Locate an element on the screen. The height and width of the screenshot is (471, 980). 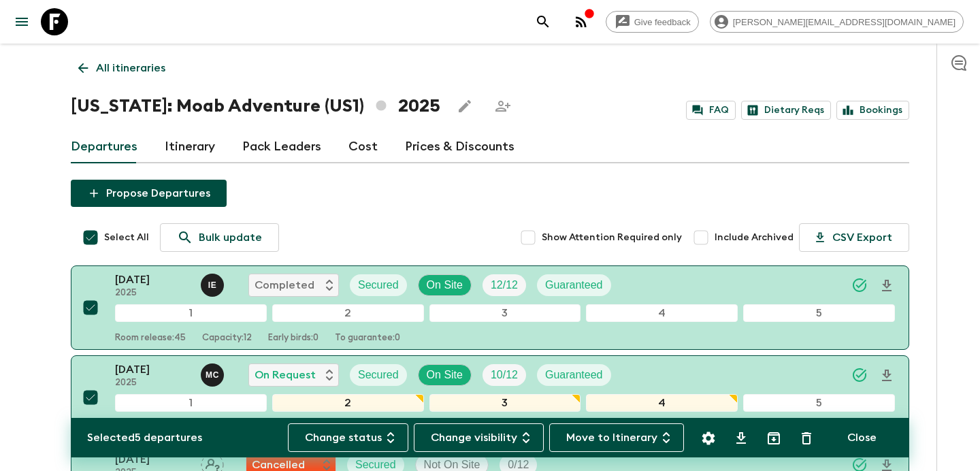
a: Cost is located at coordinates (362, 147).